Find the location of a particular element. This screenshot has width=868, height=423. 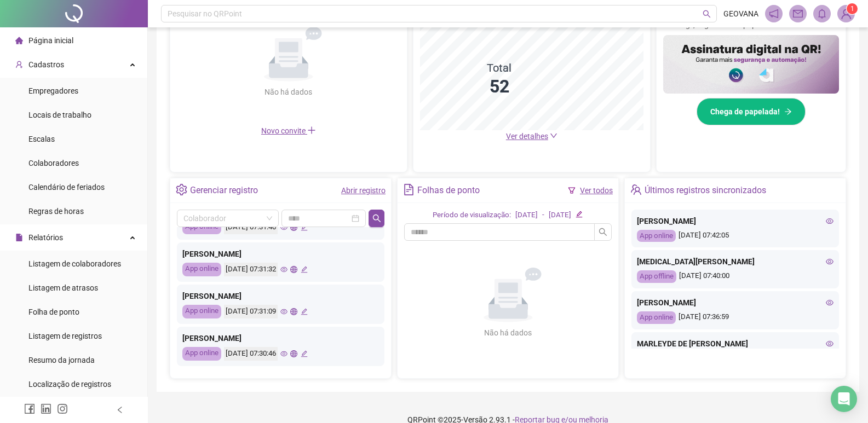

div: Open Intercom Messenger is located at coordinates (844, 399).